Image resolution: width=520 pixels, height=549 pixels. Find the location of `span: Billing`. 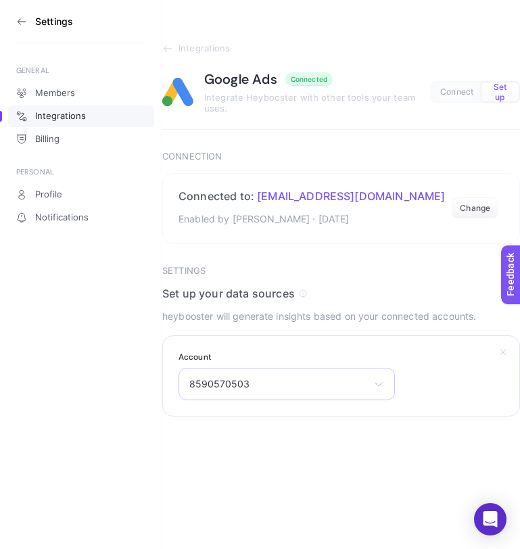

span: Billing is located at coordinates (47, 139).